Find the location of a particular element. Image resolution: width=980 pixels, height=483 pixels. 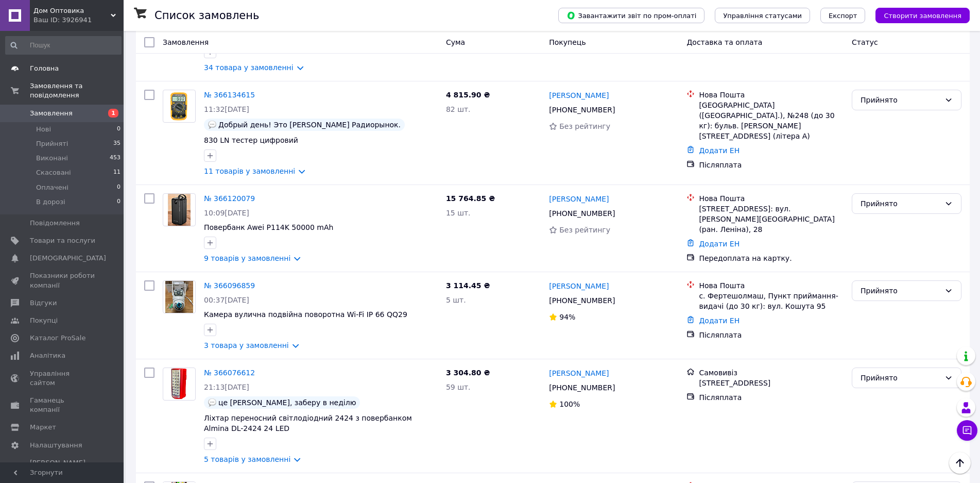

span: Дом Оптовика is located at coordinates (72, 11).